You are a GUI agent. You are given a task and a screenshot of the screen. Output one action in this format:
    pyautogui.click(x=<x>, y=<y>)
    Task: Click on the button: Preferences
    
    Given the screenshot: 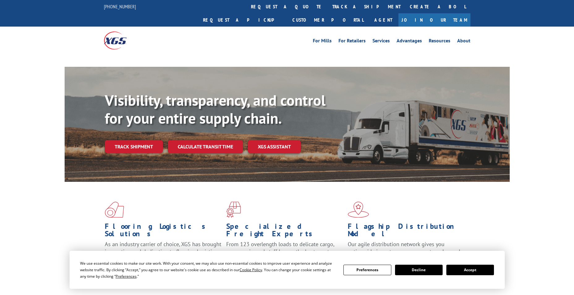 What is the action you would take?
    pyautogui.click(x=367, y=270)
    